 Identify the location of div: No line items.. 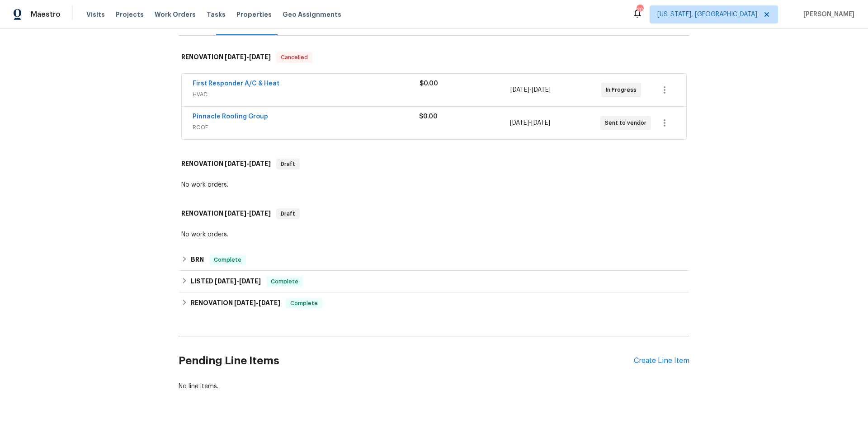
(434, 387).